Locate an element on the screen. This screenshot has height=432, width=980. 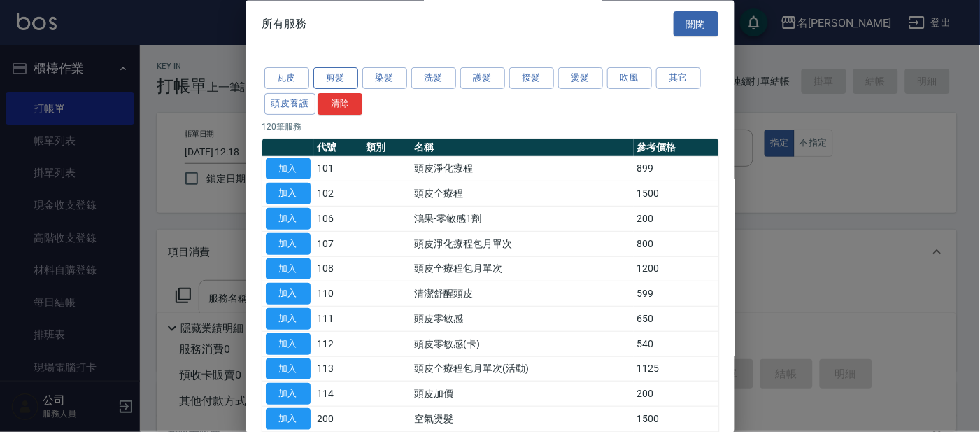
td: 頭皮全療程包月單次 is located at coordinates (523, 270).